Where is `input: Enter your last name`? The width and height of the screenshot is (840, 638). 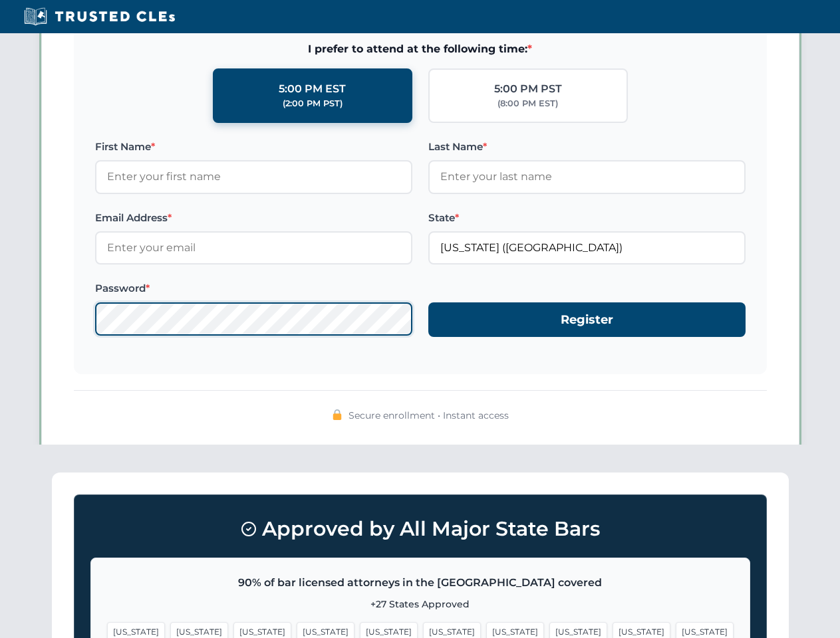
input: Enter your last name is located at coordinates (587, 177).